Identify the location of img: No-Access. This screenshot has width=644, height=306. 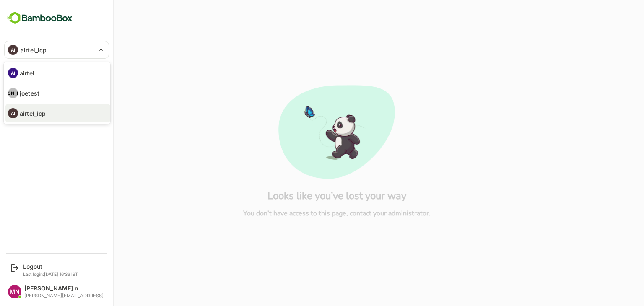
(307, 132).